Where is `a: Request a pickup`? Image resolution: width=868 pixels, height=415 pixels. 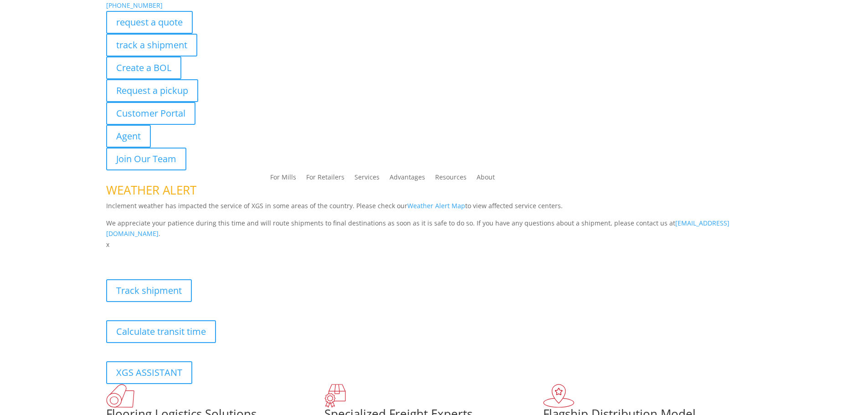 a: Request a pickup is located at coordinates (152, 91).